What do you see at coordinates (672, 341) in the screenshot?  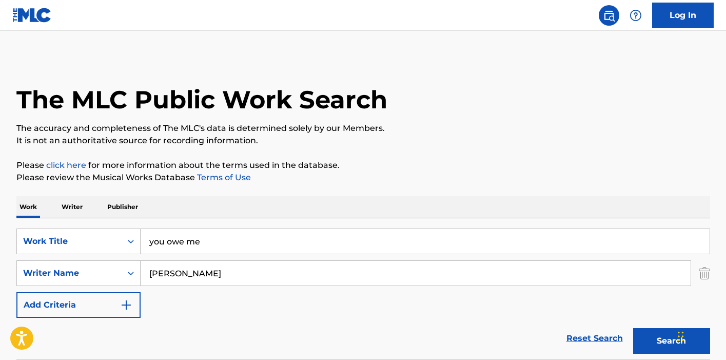 I see `button: Search` at bounding box center [672, 341].